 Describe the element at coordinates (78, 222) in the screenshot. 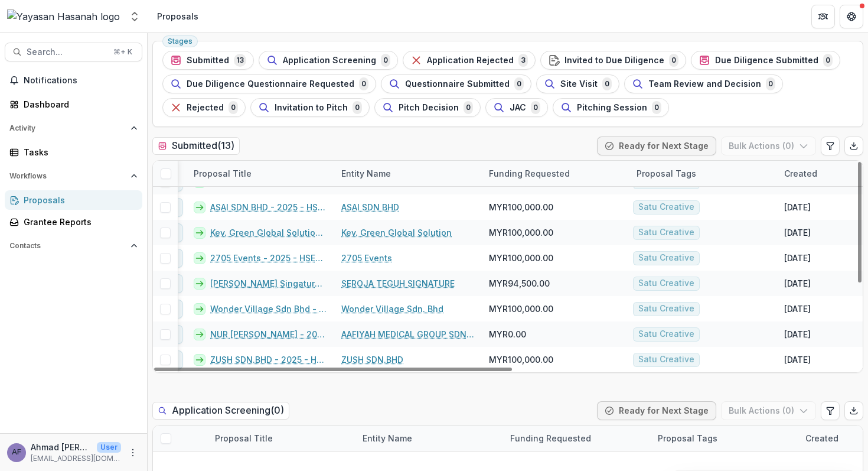

I see `div: Grantee Reports` at that location.